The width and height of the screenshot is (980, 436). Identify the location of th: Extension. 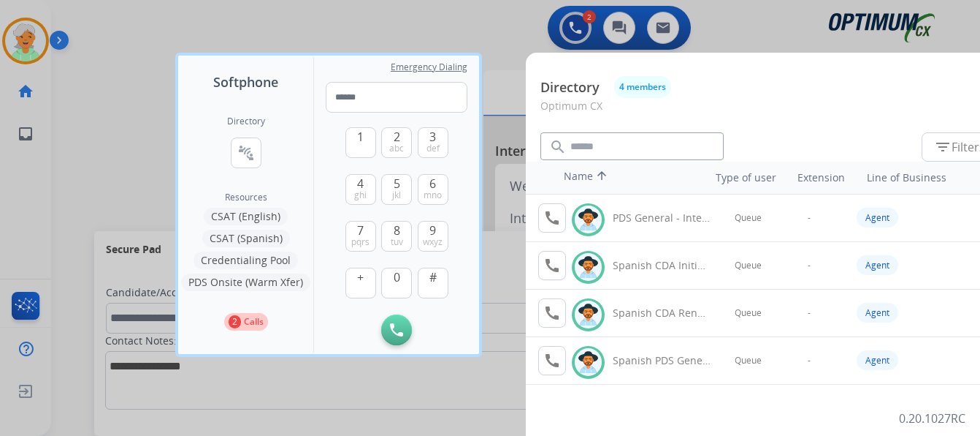
(821, 177).